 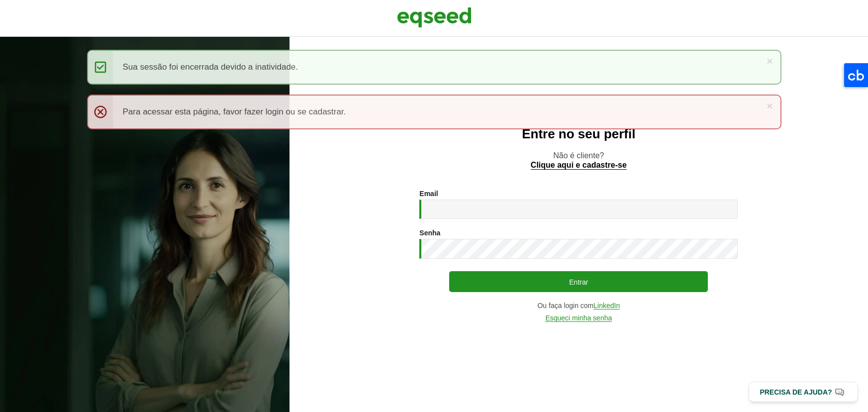 What do you see at coordinates (606, 306) in the screenshot?
I see `a: LinkedIn` at bounding box center [606, 306].